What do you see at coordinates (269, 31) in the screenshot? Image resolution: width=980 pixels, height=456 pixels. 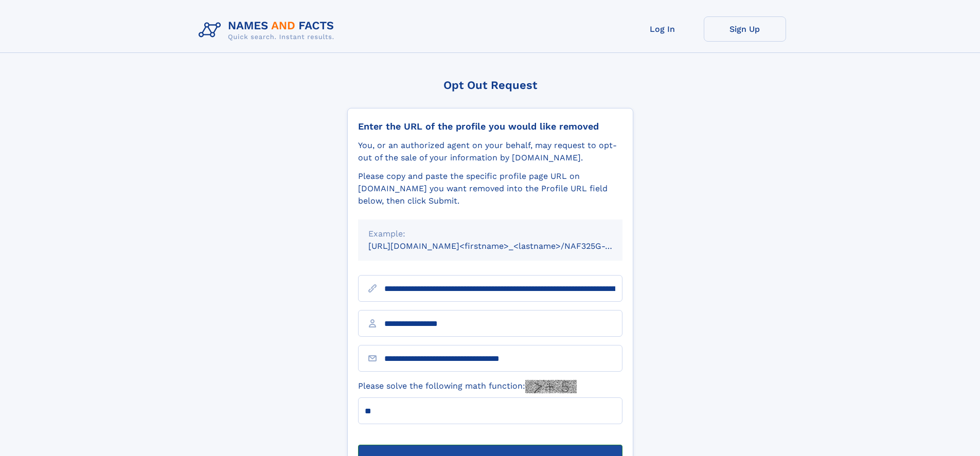 I see `img: Logo Names and Facts` at bounding box center [269, 31].